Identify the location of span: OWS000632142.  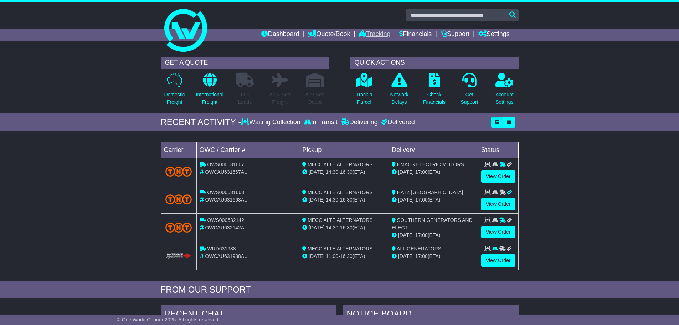
(226, 220).